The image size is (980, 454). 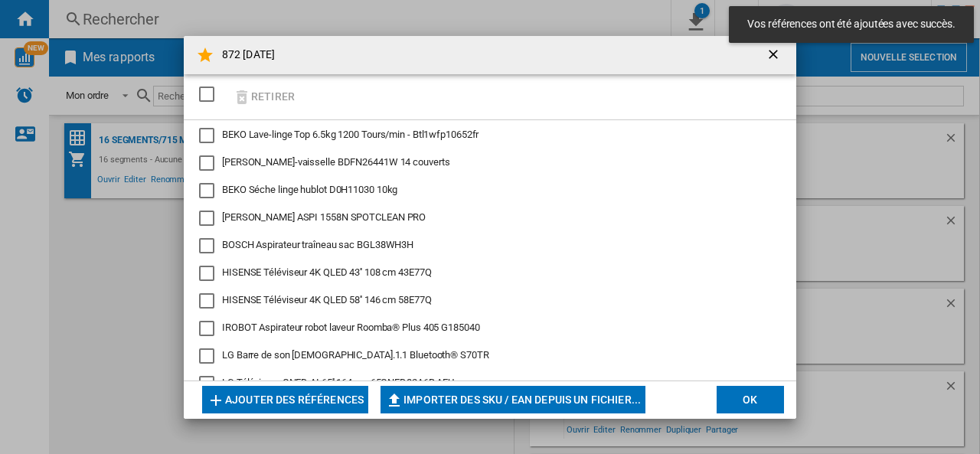 I want to click on md-checkbox: LG Barre de son 5.1.1 Bluetooth® S70TR, so click(x=484, y=356).